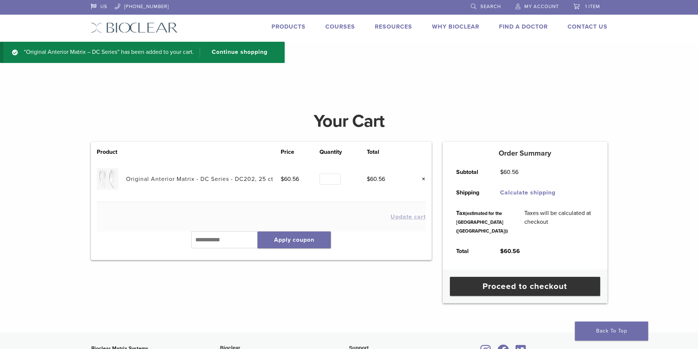 Image resolution: width=698 pixels, height=349 pixels. What do you see at coordinates (288, 27) in the screenshot?
I see `a: Products` at bounding box center [288, 27].